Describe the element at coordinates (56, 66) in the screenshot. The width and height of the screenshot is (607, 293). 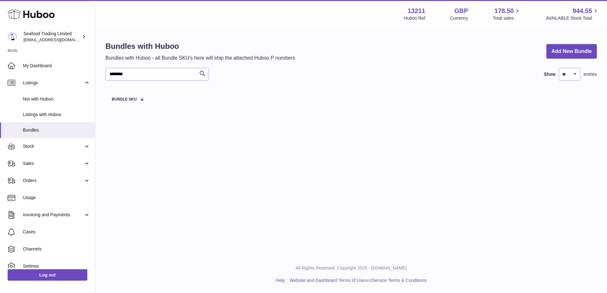
I see `span: My Dashboard` at that location.